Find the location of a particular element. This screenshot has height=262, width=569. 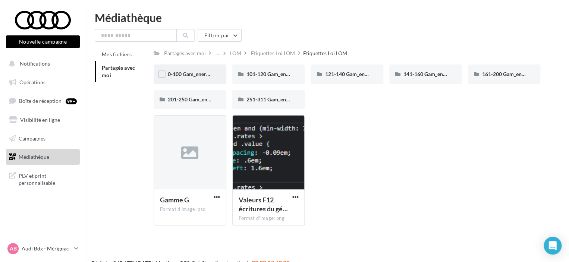

a: PLV et print personnalisable is located at coordinates (43, 179).